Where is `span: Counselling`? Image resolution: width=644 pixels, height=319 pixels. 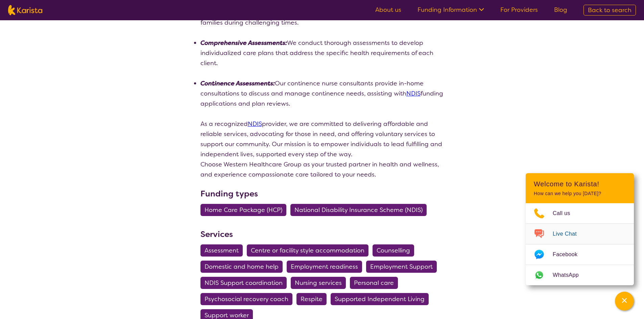
span: Counselling is located at coordinates (393, 251).